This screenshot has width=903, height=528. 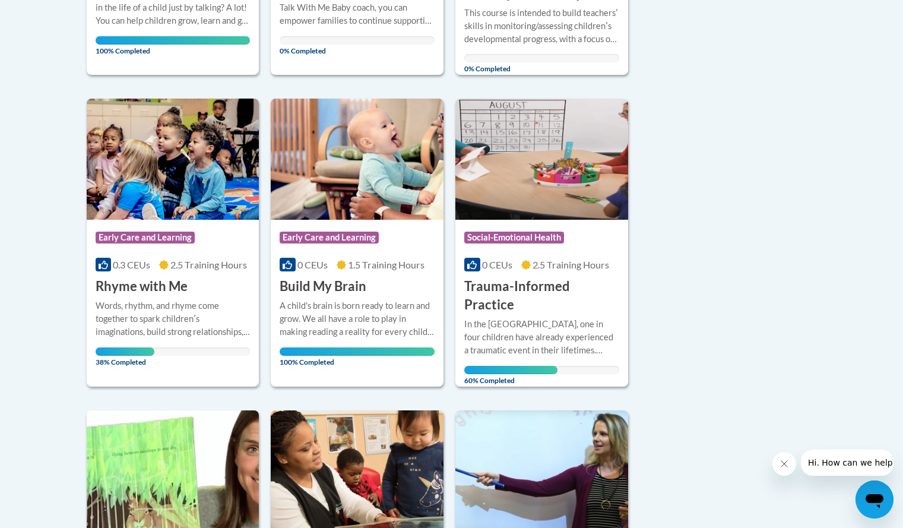 I want to click on span: 0.3 CEUs, so click(x=131, y=264).